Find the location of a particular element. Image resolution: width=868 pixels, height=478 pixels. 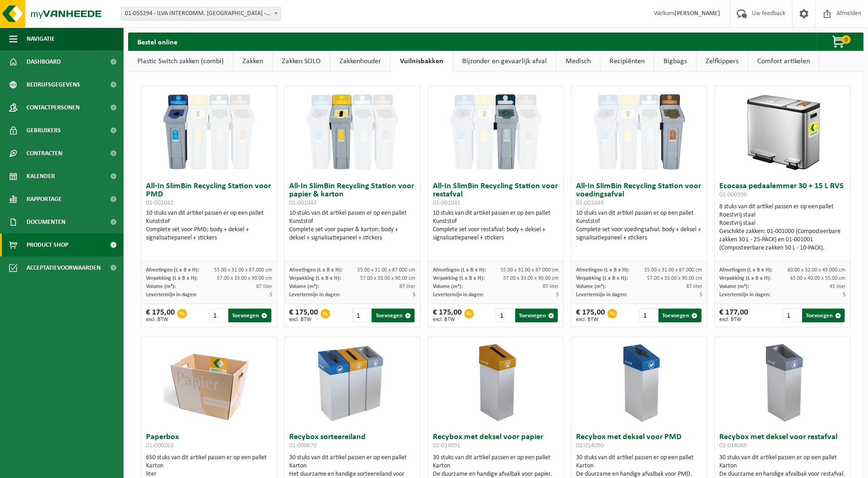

span: 01-055294 - ILVA INTERCOMM. EREMBODEGEM - EREMBODEGEM is located at coordinates (201, 14).